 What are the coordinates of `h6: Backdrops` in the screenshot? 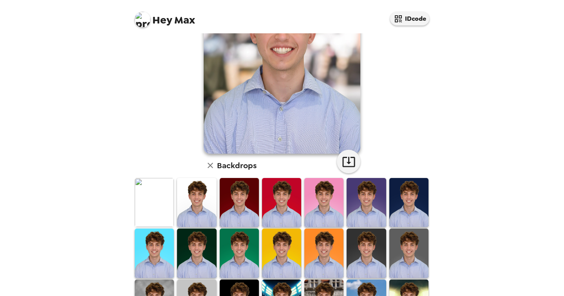 It's located at (236, 165).